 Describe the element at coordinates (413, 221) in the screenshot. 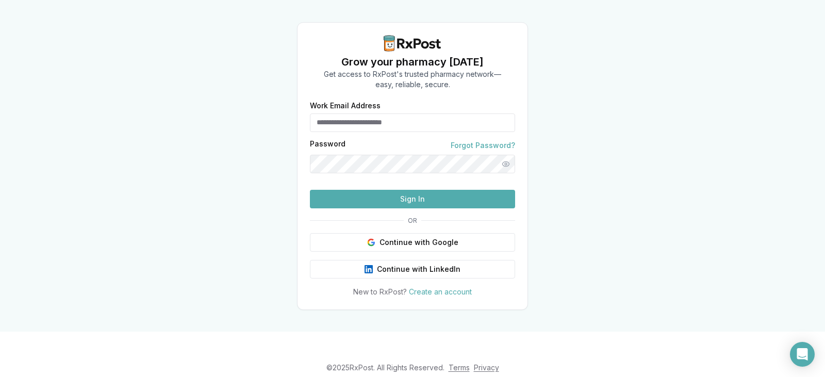

I see `span: OR` at that location.